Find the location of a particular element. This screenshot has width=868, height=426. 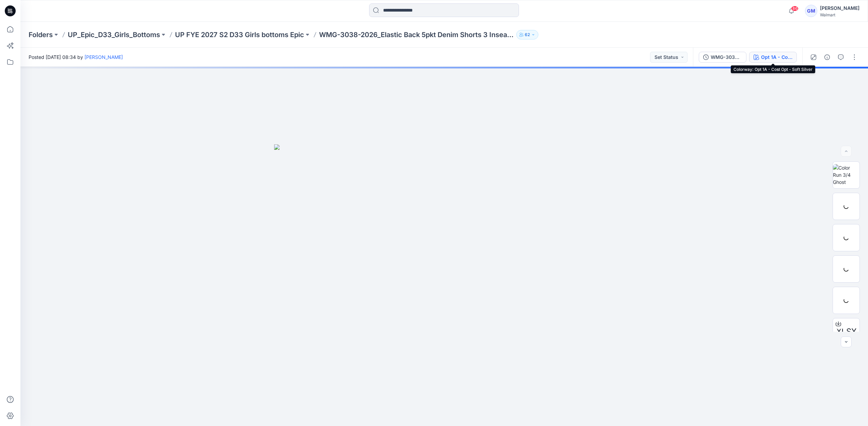

a: UP FYE 2027 S2 D33 Girls bottoms Epic is located at coordinates (240, 35).